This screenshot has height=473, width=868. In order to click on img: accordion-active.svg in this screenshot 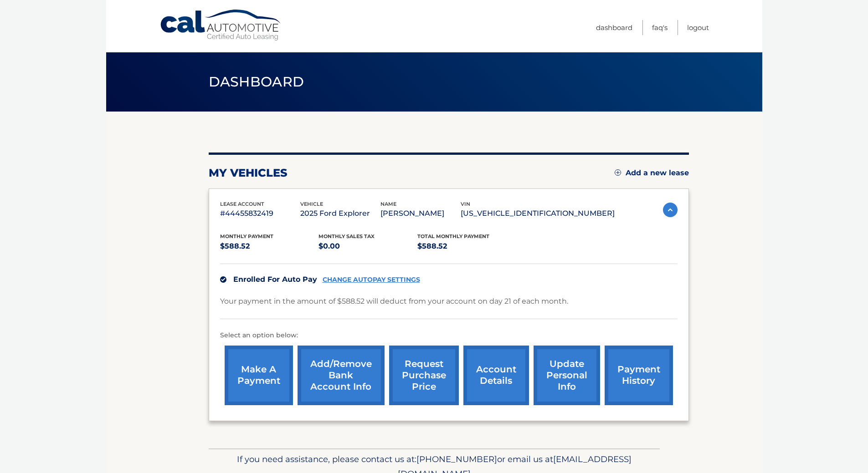, I will do `click(670, 210)`.